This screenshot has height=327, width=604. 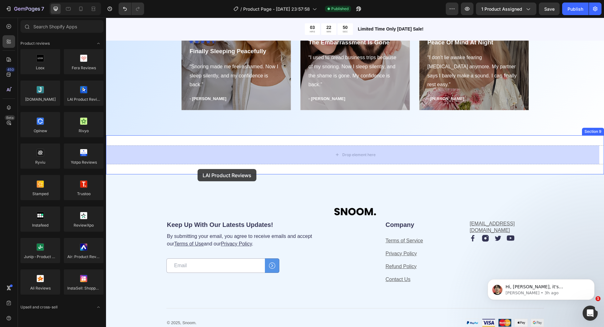 What do you see at coordinates (62, 26) in the screenshot?
I see `input: Search Shopify Apps` at bounding box center [62, 26].